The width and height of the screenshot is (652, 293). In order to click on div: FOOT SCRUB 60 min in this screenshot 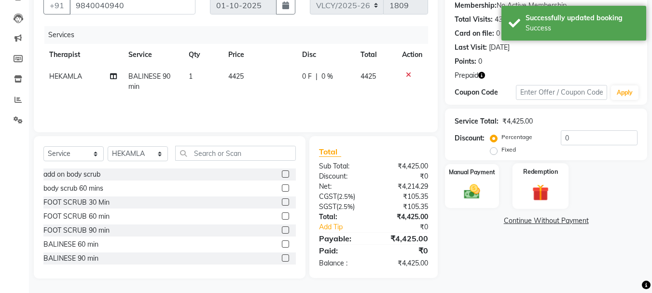, I will do `click(76, 216)`.